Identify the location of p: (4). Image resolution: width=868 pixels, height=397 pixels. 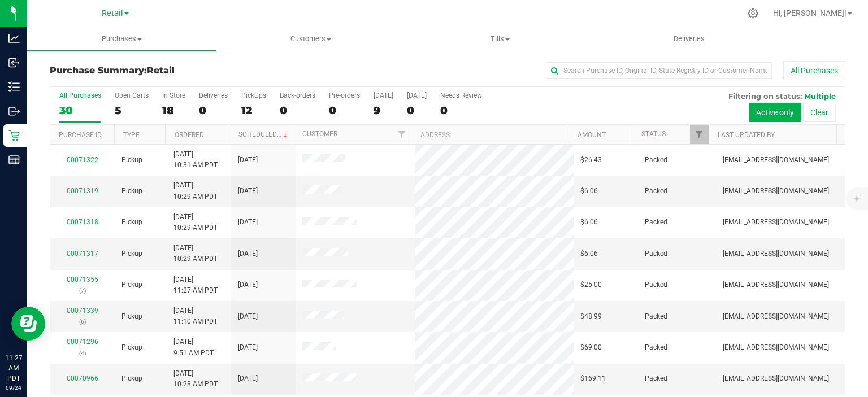
(82, 353).